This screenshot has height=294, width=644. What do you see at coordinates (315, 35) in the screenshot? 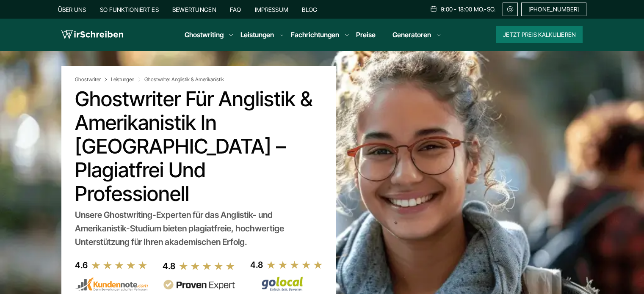
I see `a: Fachrichtungen` at bounding box center [315, 35].